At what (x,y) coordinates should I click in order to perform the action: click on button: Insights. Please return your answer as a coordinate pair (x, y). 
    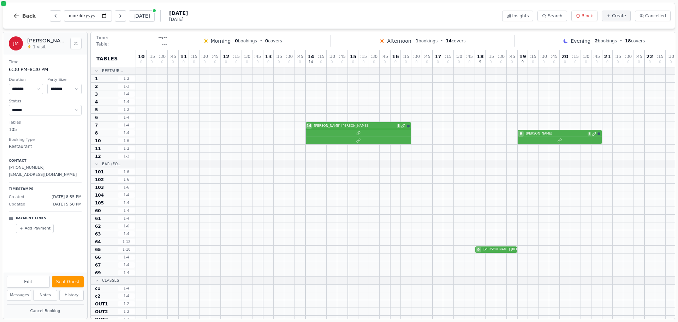
    Looking at the image, I should click on (518, 16).